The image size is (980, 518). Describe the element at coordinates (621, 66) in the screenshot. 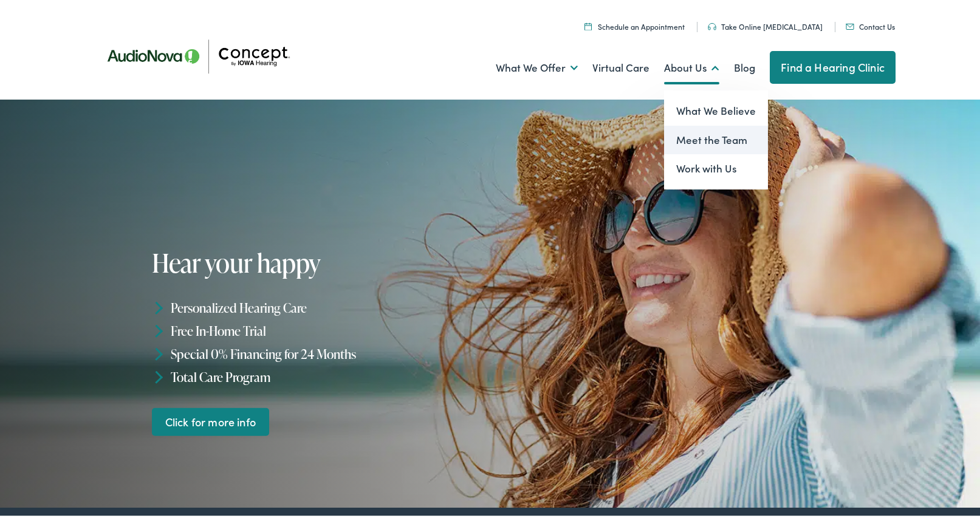

I see `a: Virtual Care` at that location.